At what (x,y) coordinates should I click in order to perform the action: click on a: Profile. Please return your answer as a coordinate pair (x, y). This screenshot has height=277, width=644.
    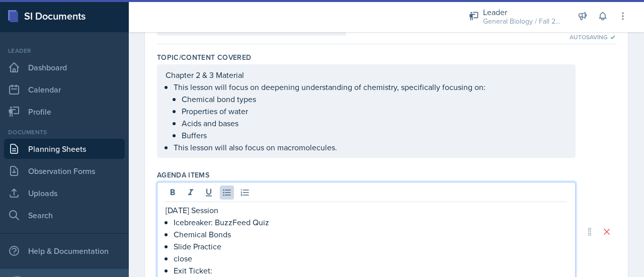
    Looking at the image, I should click on (64, 112).